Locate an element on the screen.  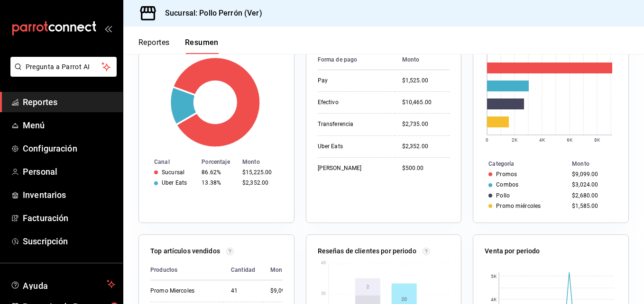
span: Configuración is located at coordinates (69, 148).